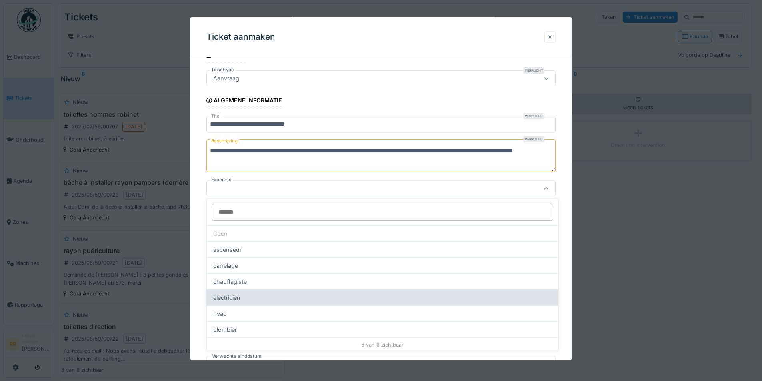 The image size is (762, 381). Describe the element at coordinates (237, 356) in the screenshot. I see `label: Verwachte einddatum` at that location.